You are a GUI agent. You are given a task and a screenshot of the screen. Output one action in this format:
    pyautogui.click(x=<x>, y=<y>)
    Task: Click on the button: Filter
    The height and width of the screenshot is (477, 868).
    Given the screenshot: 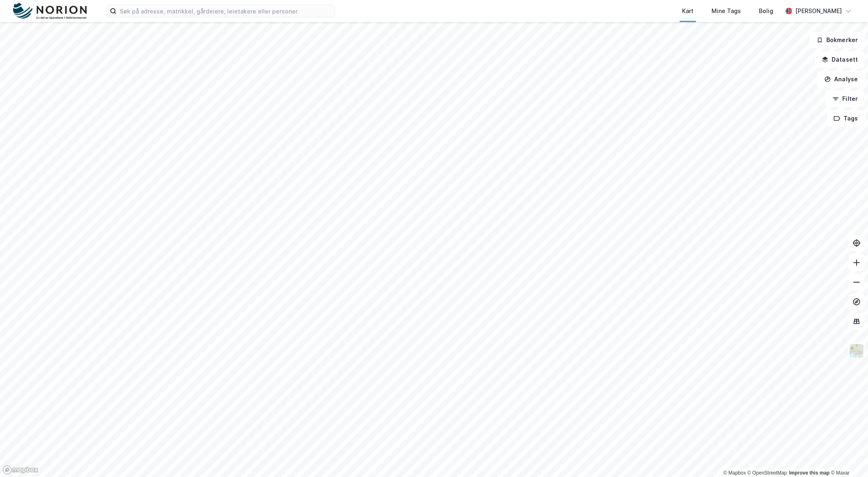 What is the action you would take?
    pyautogui.click(x=845, y=99)
    